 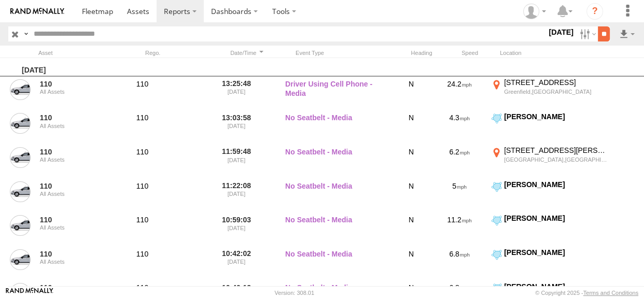 I want to click on label: Search Filter Options, so click(x=586, y=34).